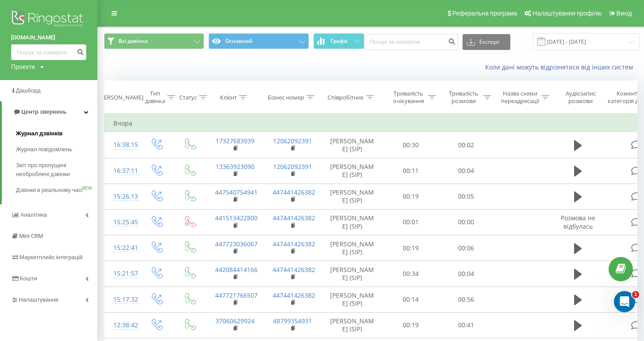  Describe the element at coordinates (122, 171) in the screenshot. I see `div: 16:37:11` at that location.